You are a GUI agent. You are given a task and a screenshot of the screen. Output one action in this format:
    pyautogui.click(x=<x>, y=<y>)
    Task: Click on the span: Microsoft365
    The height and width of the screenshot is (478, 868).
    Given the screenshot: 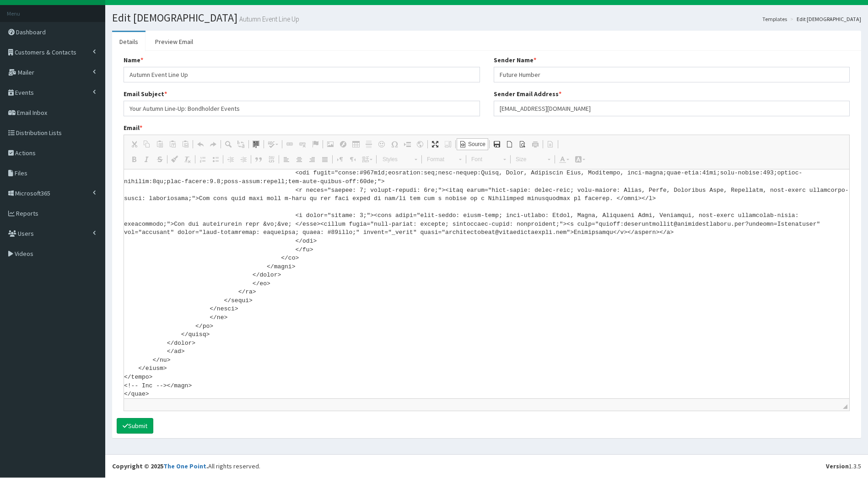 What is the action you would take?
    pyautogui.click(x=32, y=193)
    